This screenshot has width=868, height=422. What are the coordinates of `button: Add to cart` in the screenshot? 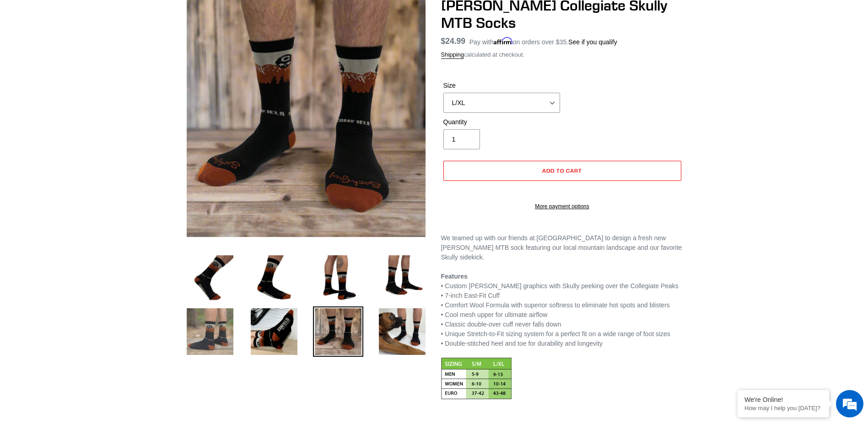 It's located at (562, 171).